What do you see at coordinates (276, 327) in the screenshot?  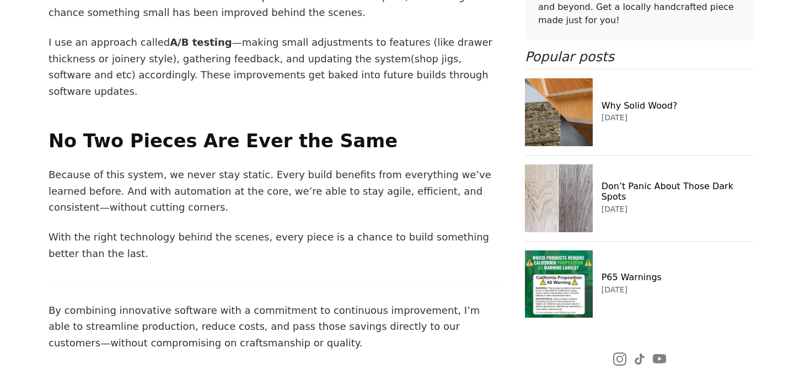 I see `p: By combining innovative software with a commitment to continuous improvement, I’m able to streaml...` at bounding box center [276, 327].